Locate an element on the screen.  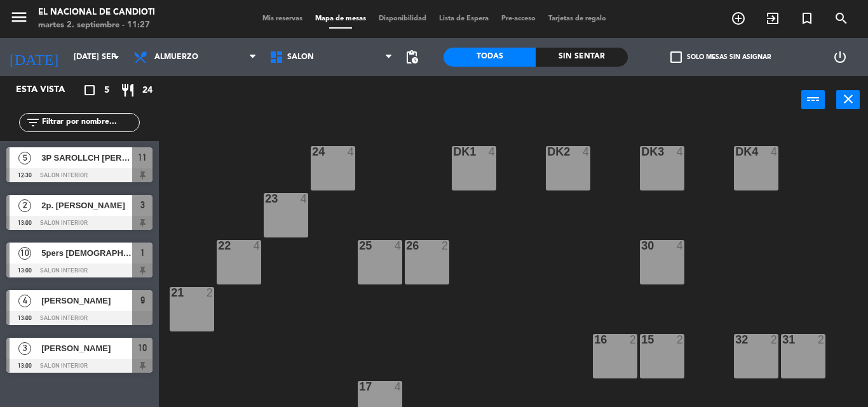
i: filter_list is located at coordinates (33, 122).